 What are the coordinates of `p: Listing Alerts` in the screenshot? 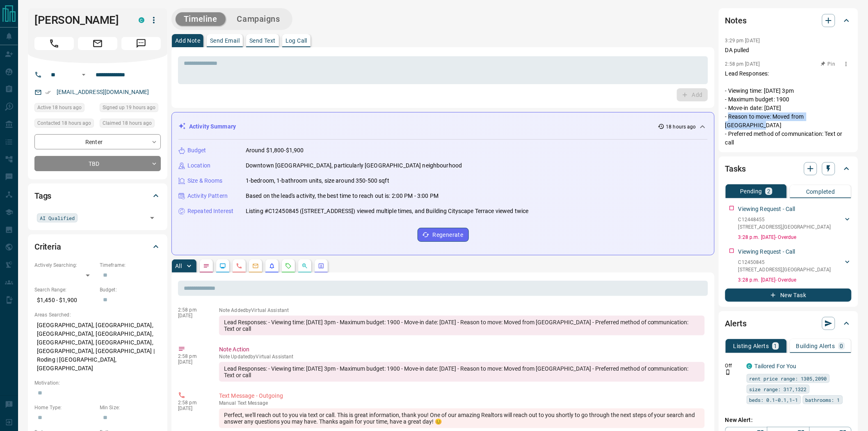 It's located at (751, 346).